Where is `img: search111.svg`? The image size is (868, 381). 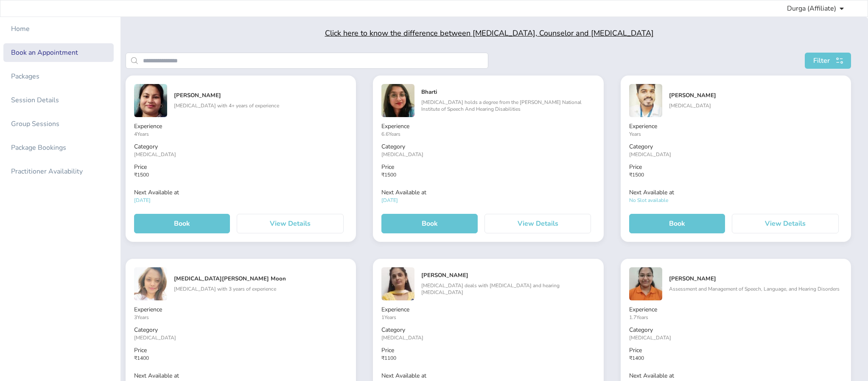
img: search111.svg is located at coordinates (840, 61).